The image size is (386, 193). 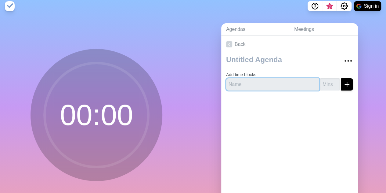 What do you see at coordinates (330, 6) in the screenshot?
I see `span: 3` at bounding box center [330, 6].